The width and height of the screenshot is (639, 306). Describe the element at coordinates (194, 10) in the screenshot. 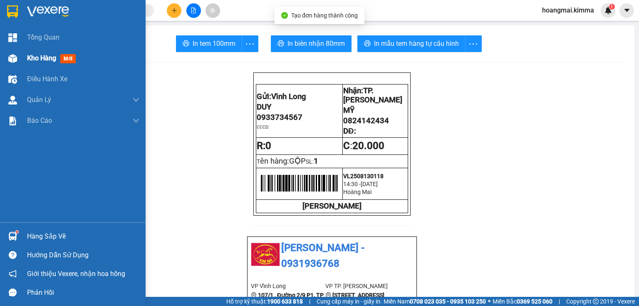

I see `span: file-add` at that location.